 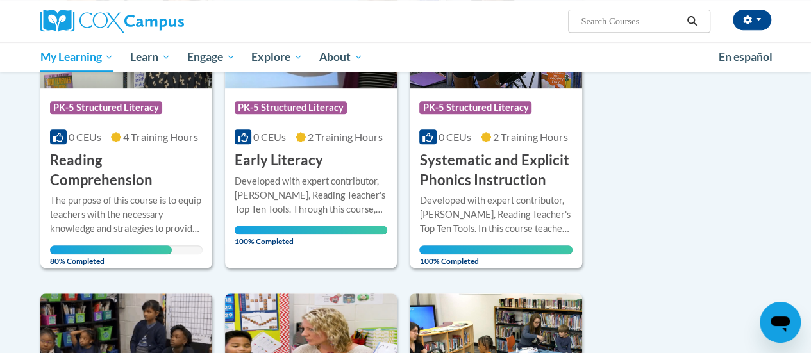 What do you see at coordinates (111, 256) in the screenshot?
I see `span: 80% Completed` at bounding box center [111, 256].